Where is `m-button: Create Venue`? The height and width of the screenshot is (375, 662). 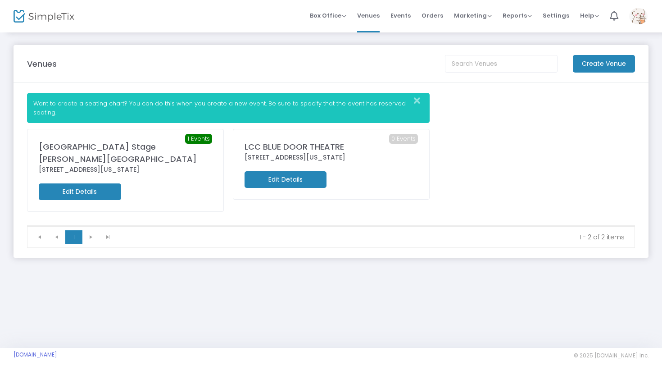
m-button: Create Venue is located at coordinates (604, 64).